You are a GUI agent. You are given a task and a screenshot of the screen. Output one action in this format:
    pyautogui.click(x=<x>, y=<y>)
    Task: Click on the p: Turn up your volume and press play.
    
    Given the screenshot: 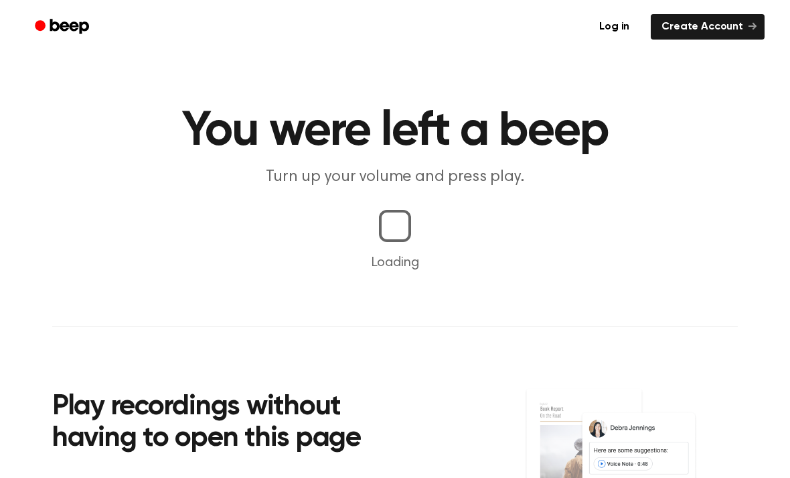 What is the action you would take?
    pyautogui.click(x=395, y=177)
    